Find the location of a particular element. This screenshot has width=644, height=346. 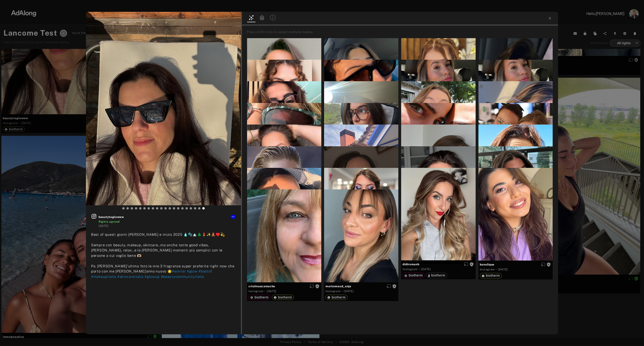

time: 2025-05-19T18:00:00.000Z is located at coordinates (272, 291).